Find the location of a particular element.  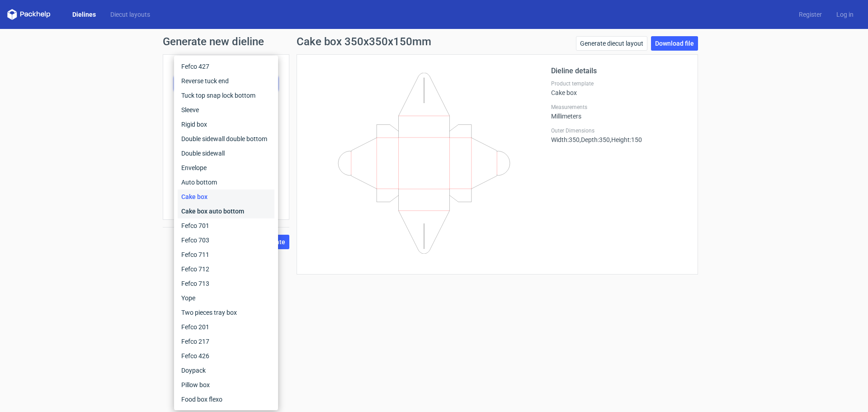

div: Tuck top snap lock bottom is located at coordinates (226, 95).